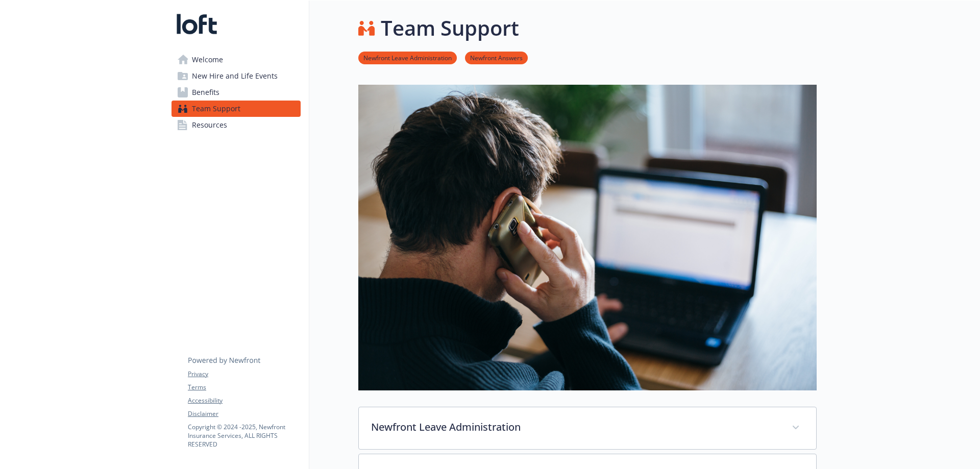 Image resolution: width=980 pixels, height=469 pixels. What do you see at coordinates (244, 375) in the screenshot?
I see `a: Privacy` at bounding box center [244, 375].